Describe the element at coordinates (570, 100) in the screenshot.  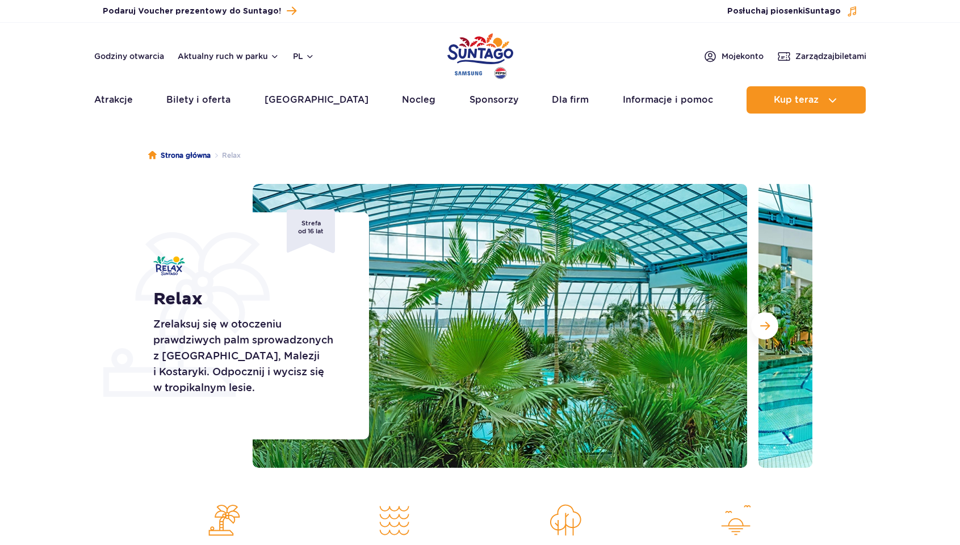
I see `a: Dla firm` at that location.